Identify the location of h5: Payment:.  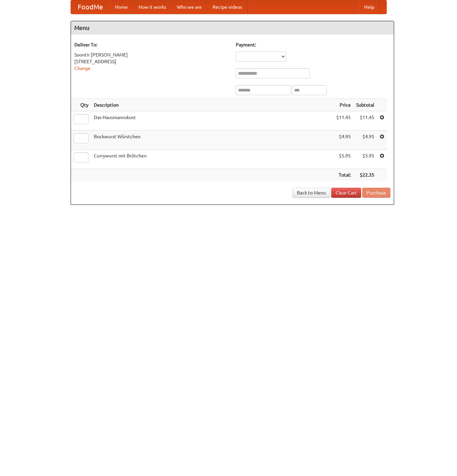
(313, 45).